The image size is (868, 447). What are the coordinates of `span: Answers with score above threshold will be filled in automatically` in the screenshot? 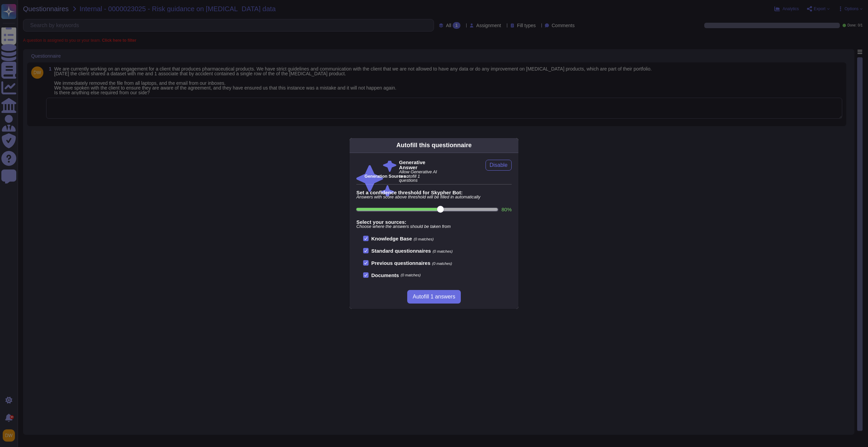 It's located at (434, 197).